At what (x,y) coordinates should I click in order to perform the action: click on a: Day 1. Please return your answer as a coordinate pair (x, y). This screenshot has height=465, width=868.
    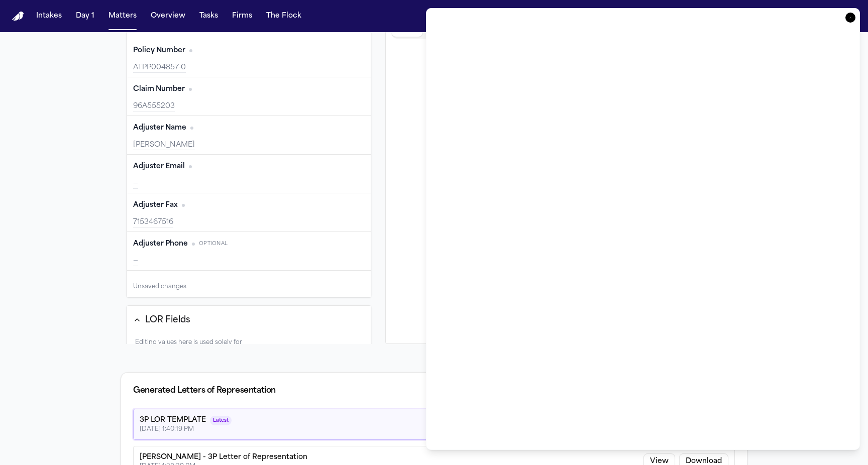
    Looking at the image, I should click on (85, 16).